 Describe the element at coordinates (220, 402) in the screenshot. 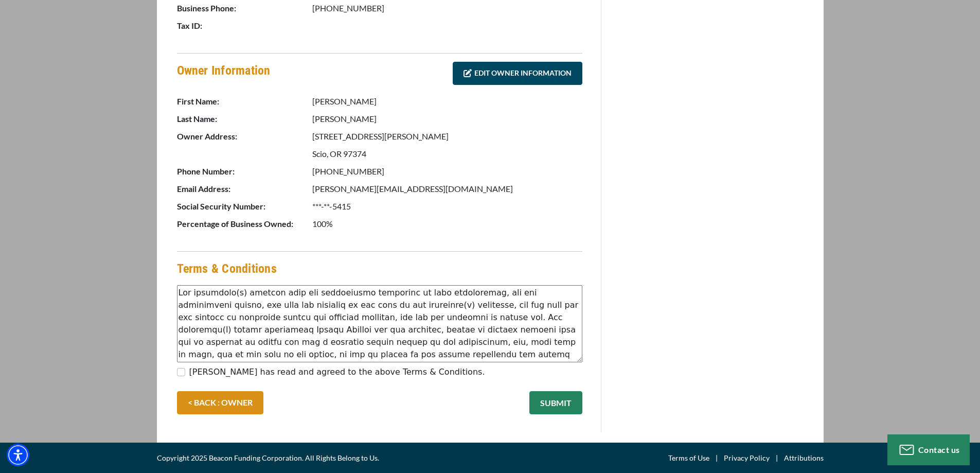

I see `a: < BACK : OWNER` at that location.